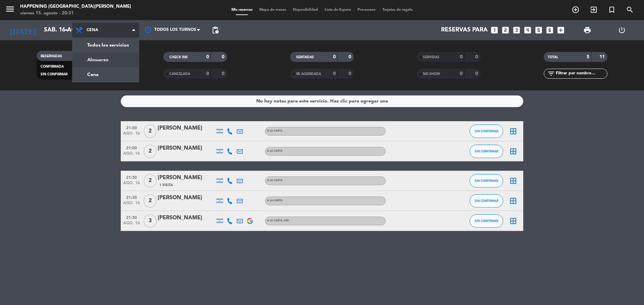 This screenshot has width=644, height=305. What do you see at coordinates (367, 10) in the screenshot?
I see `span: Pre-acceso` at bounding box center [367, 10].